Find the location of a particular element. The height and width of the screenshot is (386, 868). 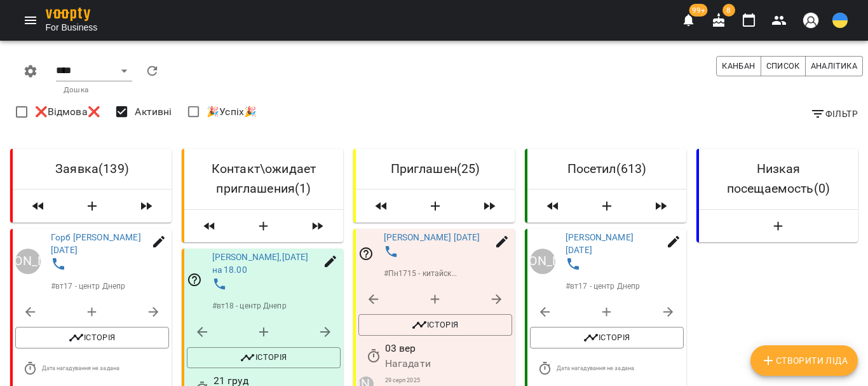

p: 29 серп 2025 is located at coordinates (449, 381).